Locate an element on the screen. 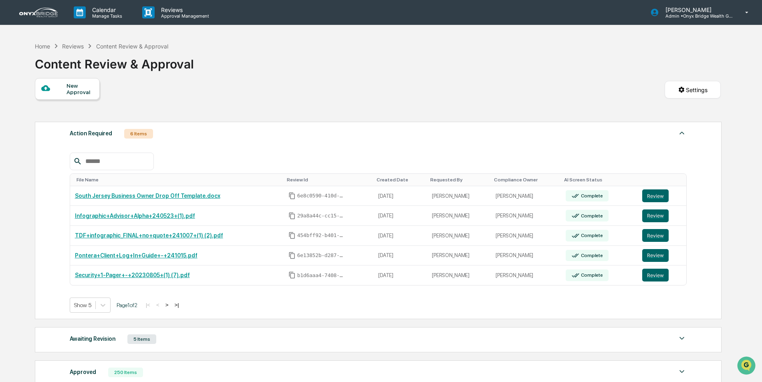  div: New Approval is located at coordinates (80, 89).